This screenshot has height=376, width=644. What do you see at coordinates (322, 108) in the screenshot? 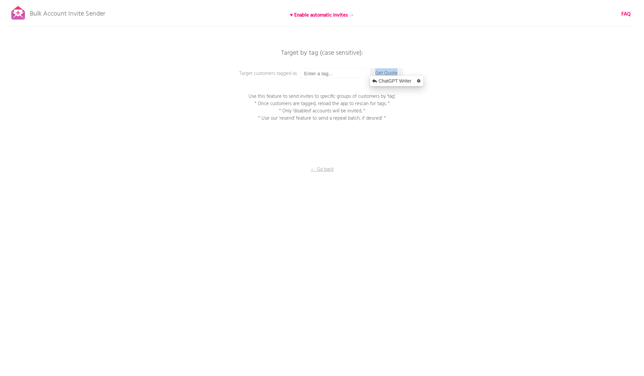
I see `p: Use this feature to send invites to specific groups of customers by 'tag'. * Once customers are t...` at bounding box center [322, 108].